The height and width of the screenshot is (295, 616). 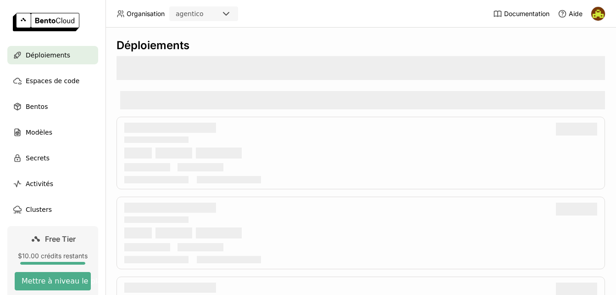 What do you see at coordinates (576, 14) in the screenshot?
I see `span: Aide` at bounding box center [576, 14].